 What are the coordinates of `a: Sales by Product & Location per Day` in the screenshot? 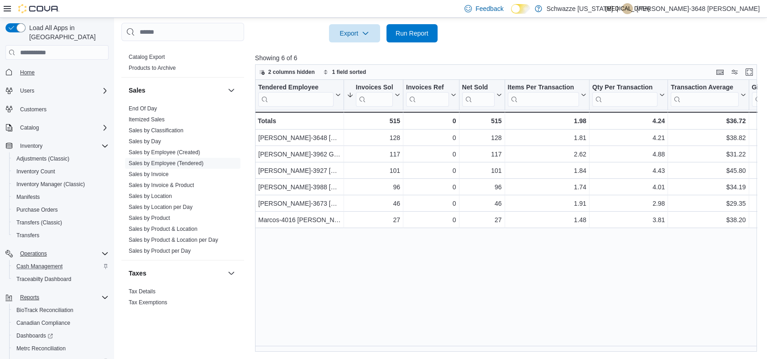 It's located at (173, 240).